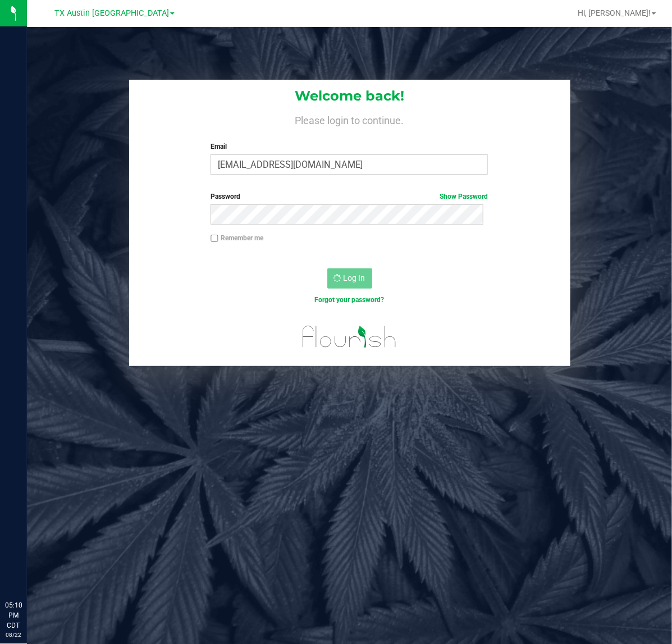  Describe the element at coordinates (350, 278) in the screenshot. I see `button: Log In` at that location.